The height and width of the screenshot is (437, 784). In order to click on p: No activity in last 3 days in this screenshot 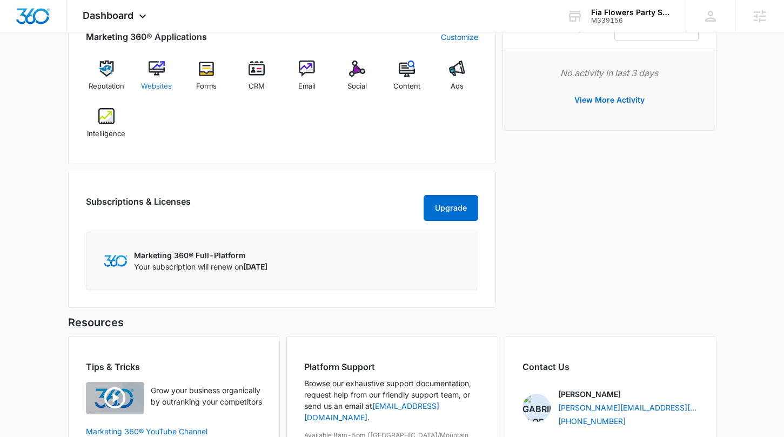, I will do `click(609, 73)`.